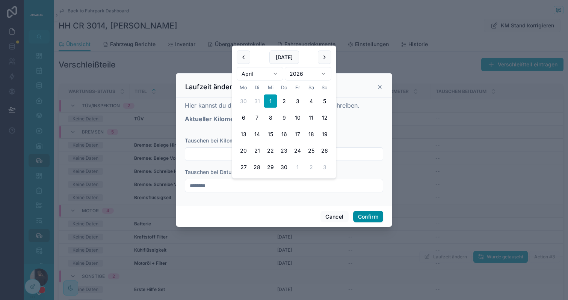 The width and height of the screenshot is (568, 300). What do you see at coordinates (214, 140) in the screenshot?
I see `span: Tauschen bei Kilometer` at bounding box center [214, 140].